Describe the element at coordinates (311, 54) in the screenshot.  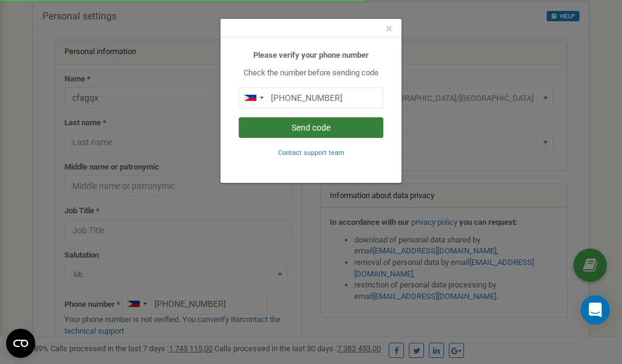
I see `b: Please verify your phone number` at that location.